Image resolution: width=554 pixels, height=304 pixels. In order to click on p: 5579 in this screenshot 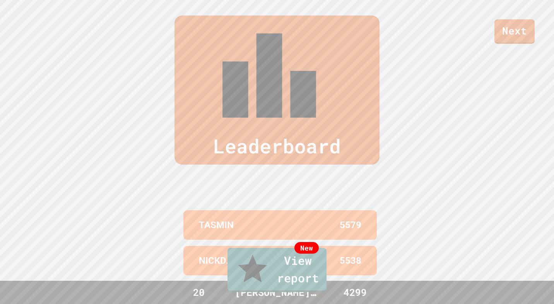, I will do `click(351, 225)`.